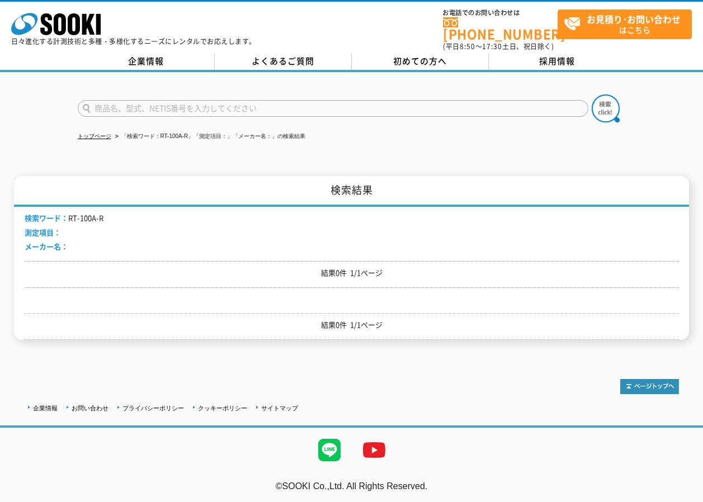  I want to click on span: お電話でのお問い合わせは, so click(500, 13).